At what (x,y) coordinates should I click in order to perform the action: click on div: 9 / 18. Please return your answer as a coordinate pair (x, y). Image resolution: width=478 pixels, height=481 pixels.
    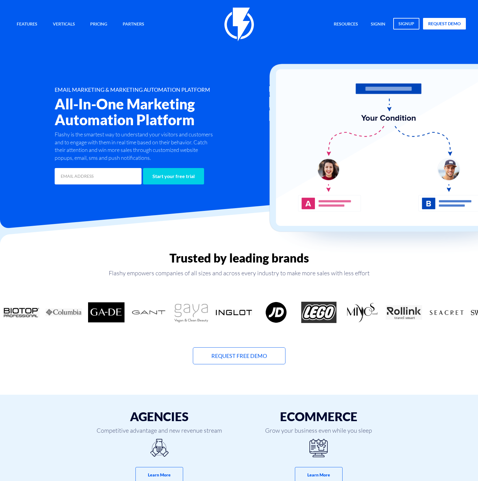
    Looking at the image, I should click on (319, 312).